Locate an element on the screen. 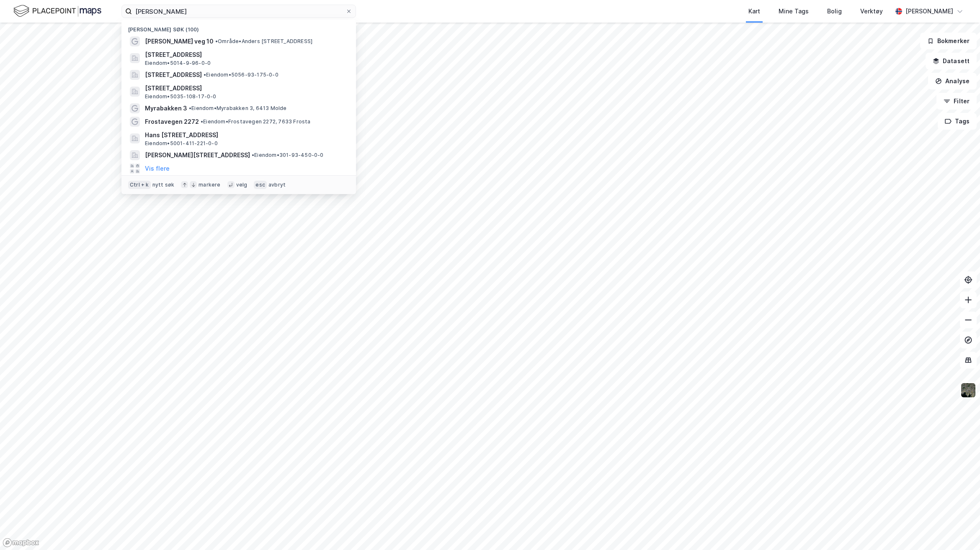 This screenshot has height=550, width=980. div: Ctrl + k is located at coordinates (140, 185).